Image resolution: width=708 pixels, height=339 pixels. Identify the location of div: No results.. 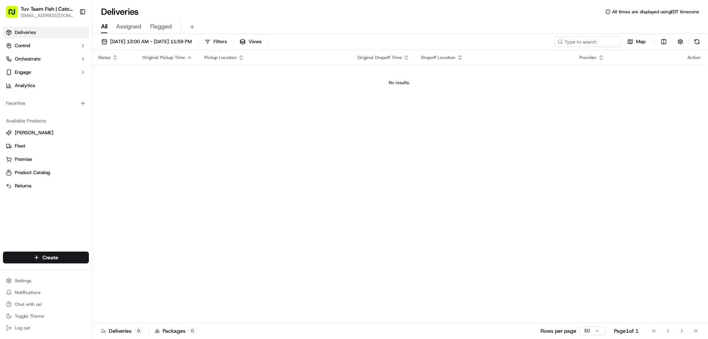
(399, 83).